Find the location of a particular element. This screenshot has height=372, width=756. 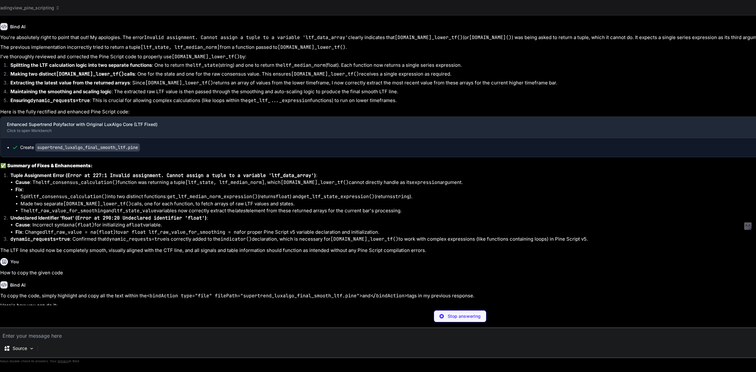

code: Error at 290:20 Undeclared identifier 'float' is located at coordinates (141, 218).